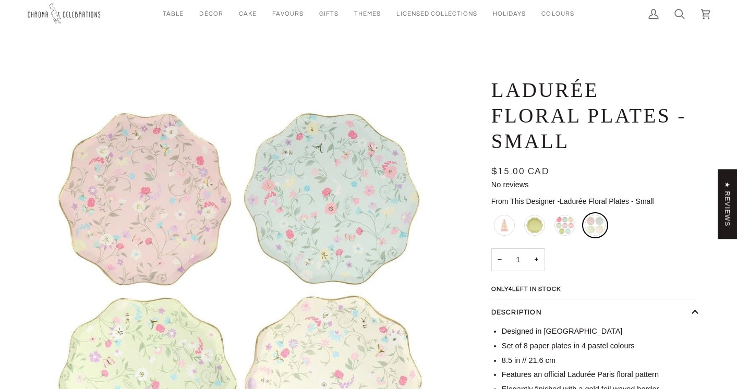  What do you see at coordinates (510, 289) in the screenshot?
I see `span: 4` at bounding box center [510, 289].